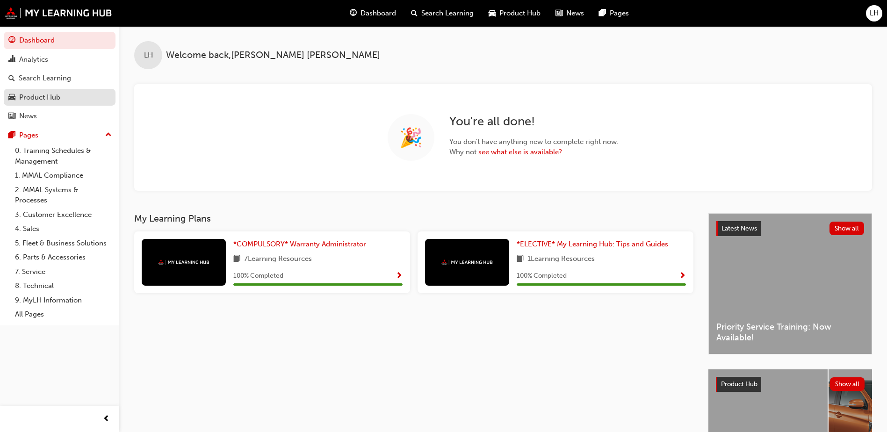 This screenshot has height=432, width=887. I want to click on a: 6. Parts & Accessories, so click(63, 257).